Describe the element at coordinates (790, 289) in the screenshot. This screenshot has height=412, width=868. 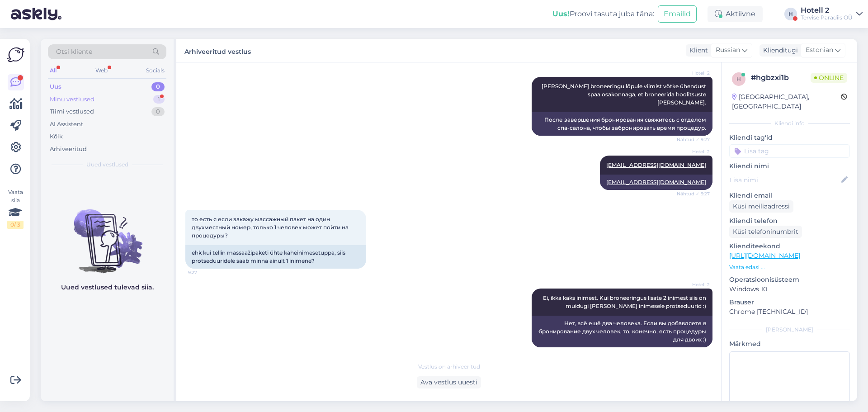
I see `p: Windows 10` at that location.